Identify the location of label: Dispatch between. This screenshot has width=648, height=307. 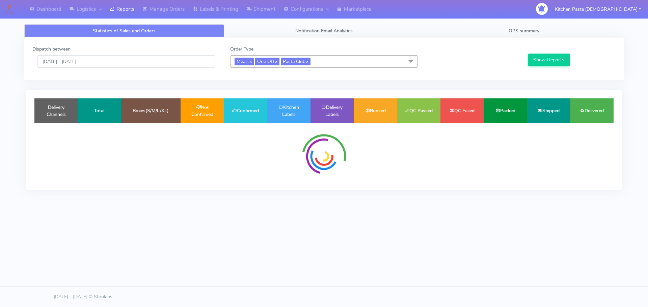
(51, 49).